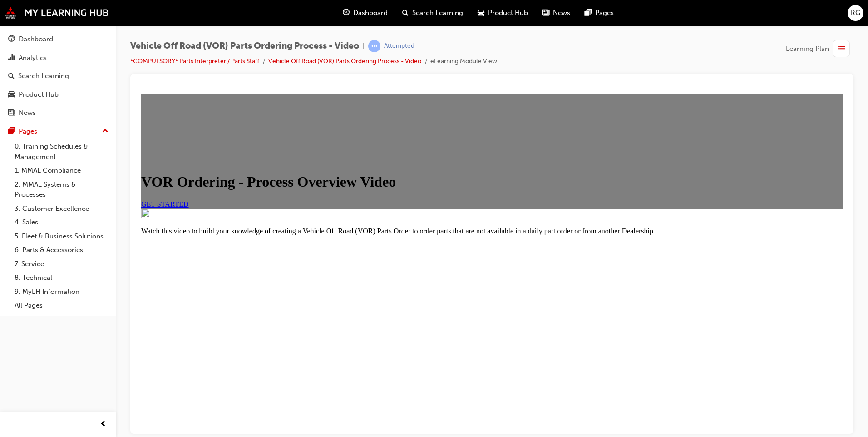  I want to click on button: Pages, so click(58, 131).